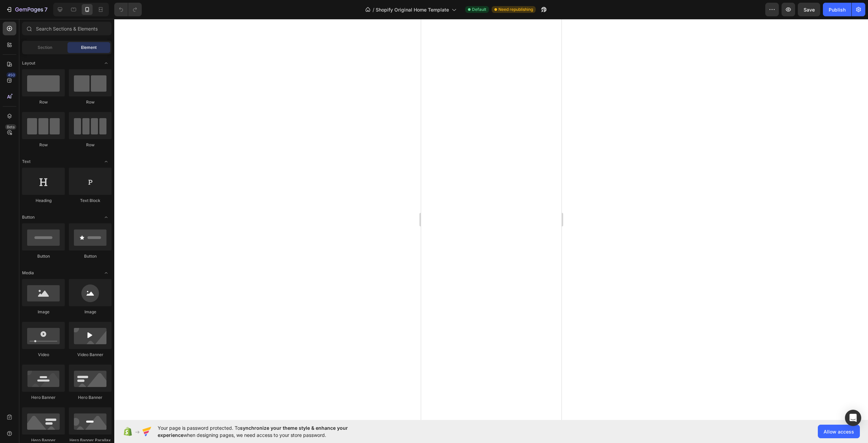  I want to click on div: Publish, so click(837, 10).